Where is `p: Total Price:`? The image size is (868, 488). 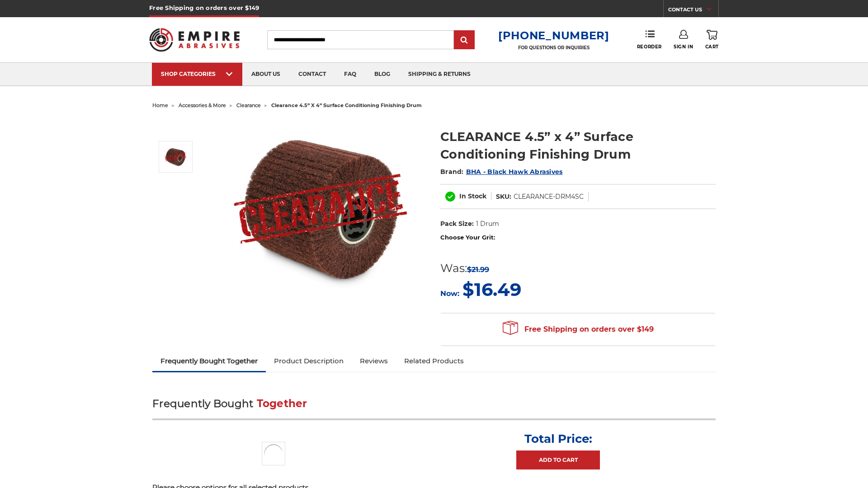 p: Total Price: is located at coordinates (559, 439).